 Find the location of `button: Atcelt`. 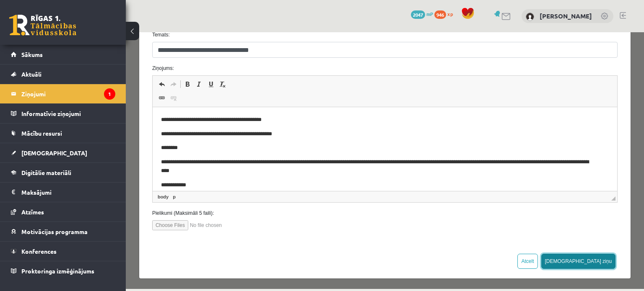

button: Atcelt is located at coordinates (402, 229).